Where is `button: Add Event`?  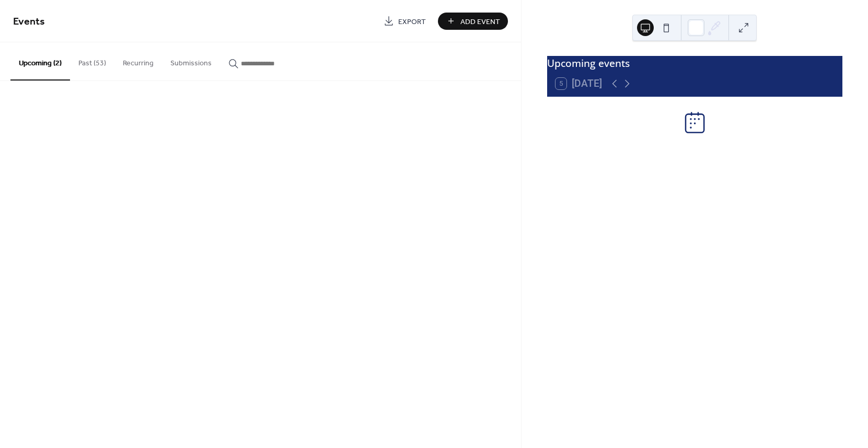 button: Add Event is located at coordinates (473, 21).